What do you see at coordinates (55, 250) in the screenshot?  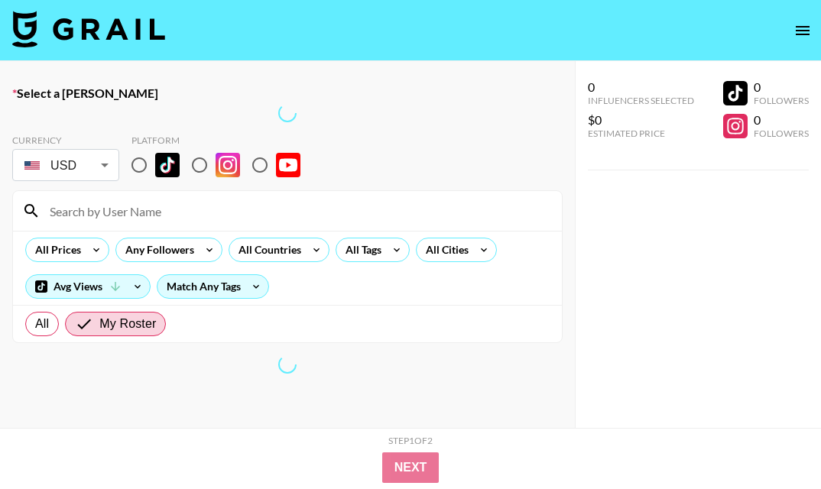 I see `div: All Prices` at bounding box center [55, 250].